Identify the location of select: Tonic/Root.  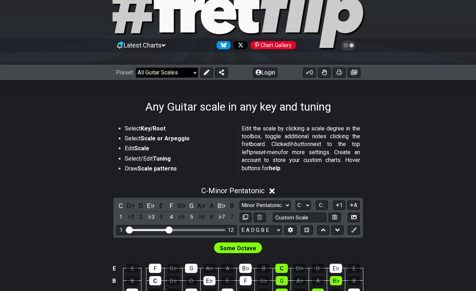
(303, 205).